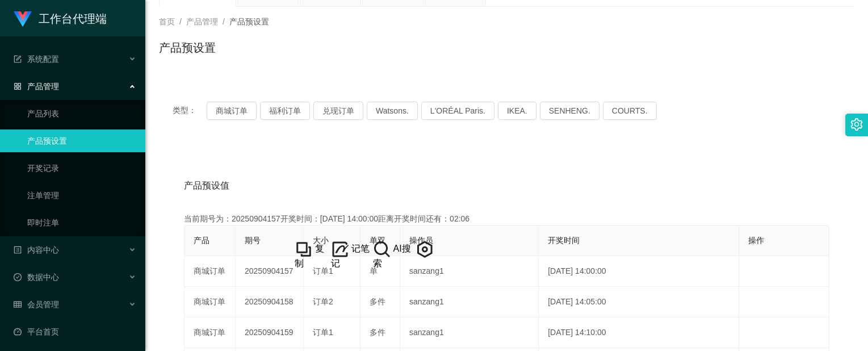 The image size is (868, 351). Describe the element at coordinates (81, 222) in the screenshot. I see `a: 即时注单` at that location.